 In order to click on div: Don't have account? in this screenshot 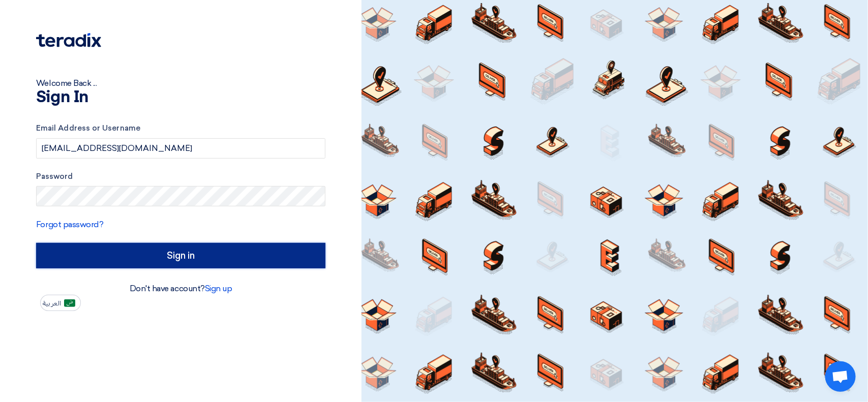, I will do `click(180, 288)`.